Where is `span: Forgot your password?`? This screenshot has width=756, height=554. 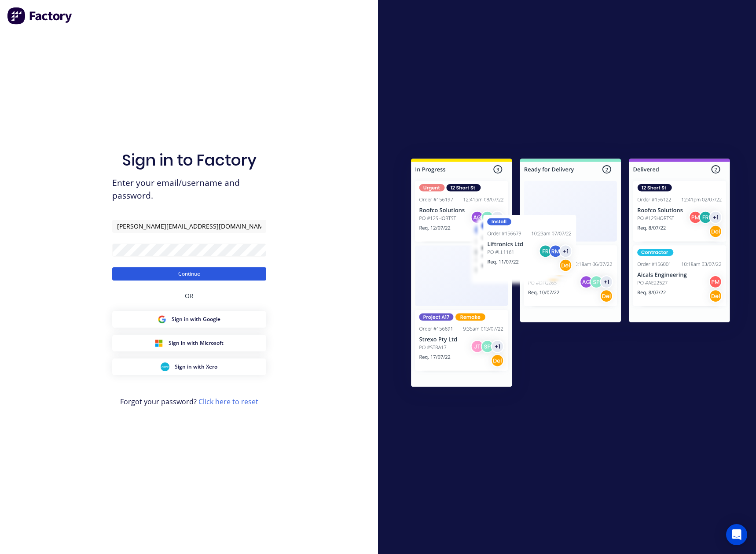
span: Forgot your password? is located at coordinates (190, 402).